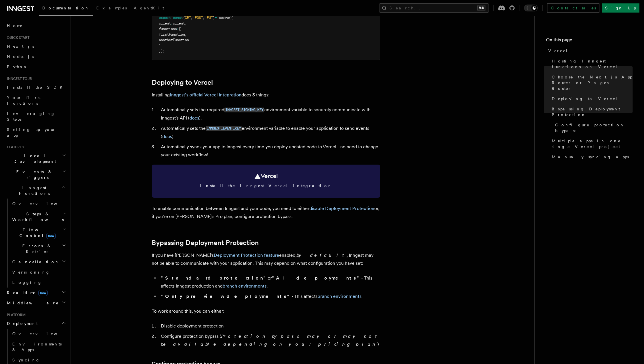 This screenshot has width=644, height=364. I want to click on button: Middleware, so click(36, 303).